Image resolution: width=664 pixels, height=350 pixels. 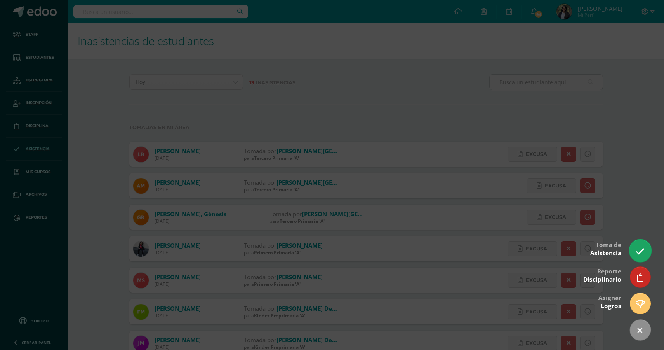 I want to click on div: Asignar, so click(x=610, y=301).